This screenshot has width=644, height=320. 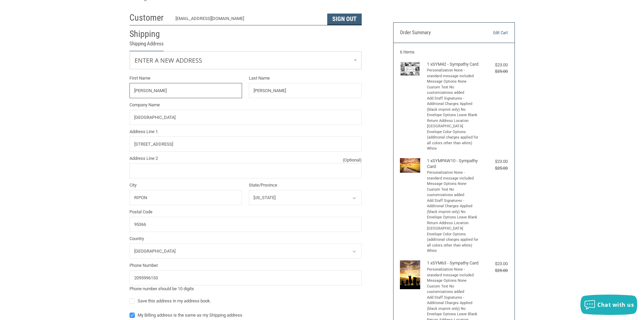 What do you see at coordinates (245, 315) in the screenshot?
I see `label: My Billing address is the same as my Shipping address` at bounding box center [245, 315].